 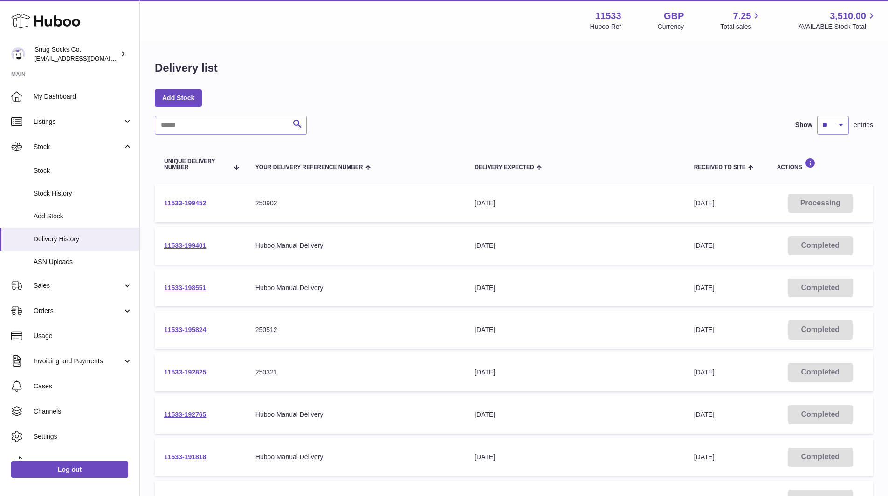 I want to click on span: 7.25, so click(x=742, y=16).